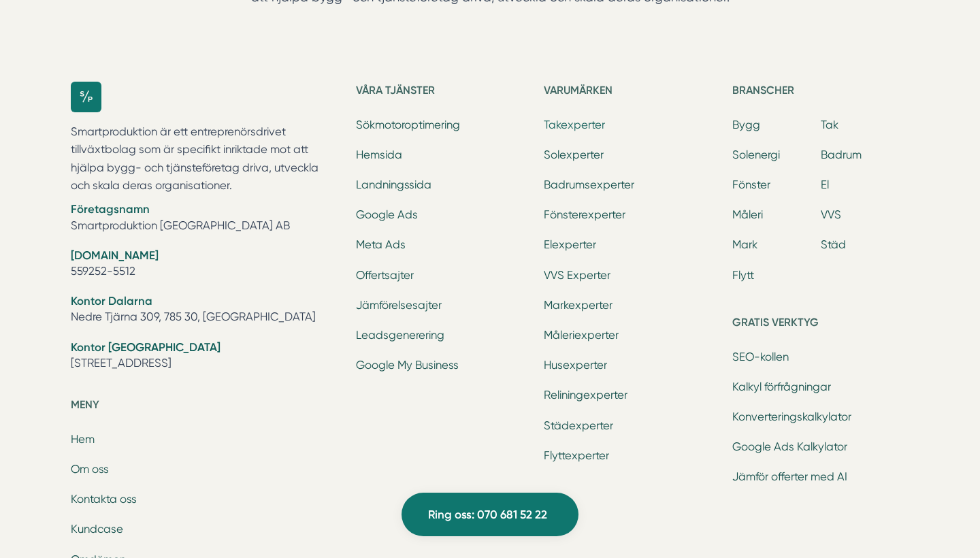  I want to click on a: Fönster, so click(752, 184).